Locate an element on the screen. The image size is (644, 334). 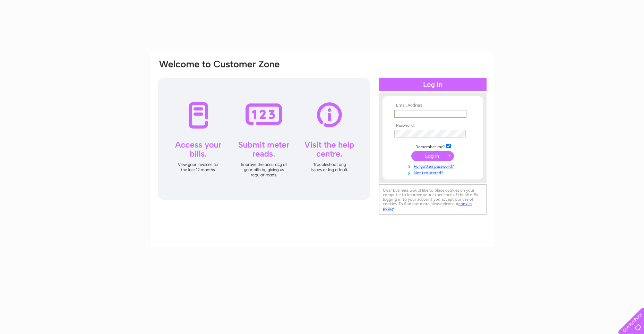
a: cookies policy is located at coordinates (428, 206).